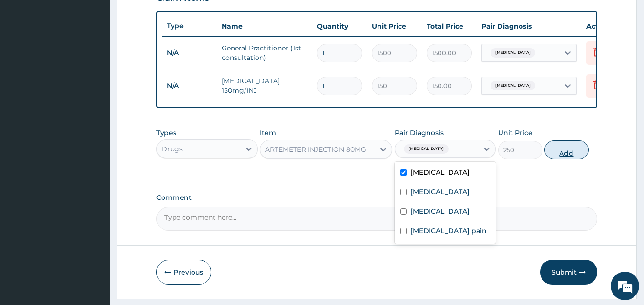  What do you see at coordinates (168, 16) in the screenshot?
I see `div: Minimize live chat window` at bounding box center [168, 16].